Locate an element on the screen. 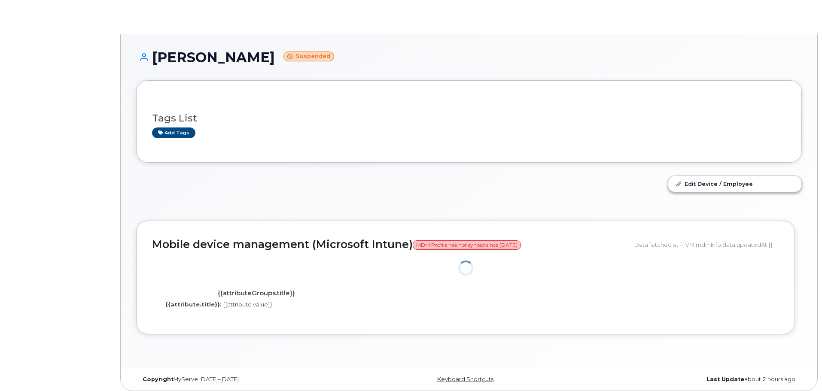 The width and height of the screenshot is (822, 391). a: Add tags is located at coordinates (173, 133).